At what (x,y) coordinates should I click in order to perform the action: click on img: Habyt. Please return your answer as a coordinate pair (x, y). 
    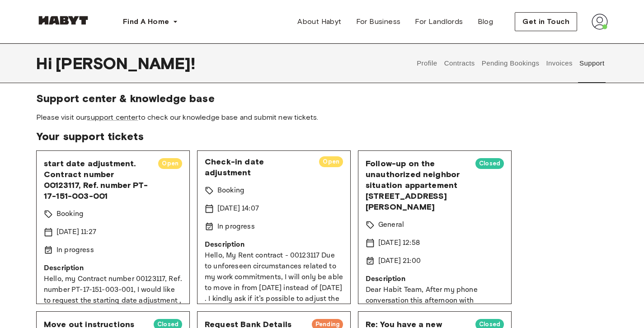
    Looking at the image, I should click on (63, 20).